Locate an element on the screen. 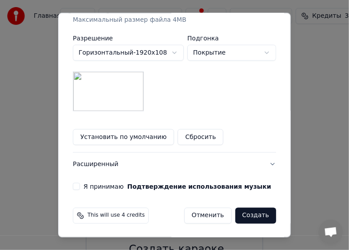  label: Разрешение is located at coordinates (128, 38).